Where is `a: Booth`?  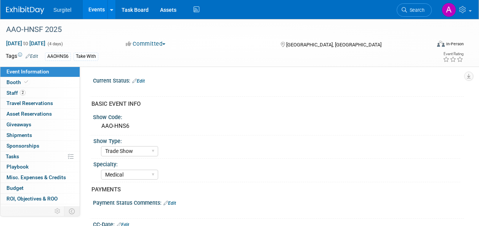 a: Booth is located at coordinates (40, 82).